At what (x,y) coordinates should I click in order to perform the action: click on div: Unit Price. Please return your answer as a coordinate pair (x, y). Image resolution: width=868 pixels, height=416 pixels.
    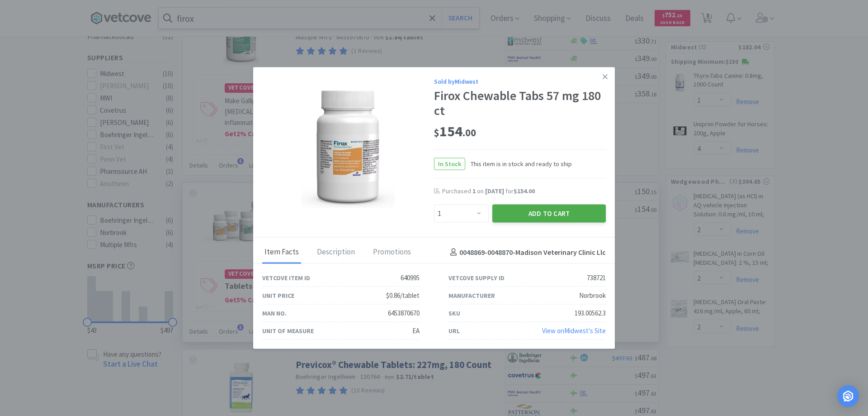
    Looking at the image, I should click on (278, 295).